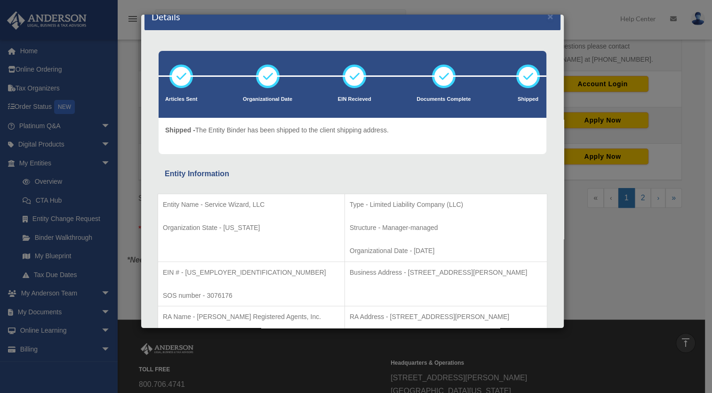 This screenshot has width=712, height=393. Describe the element at coordinates (251, 295) in the screenshot. I see `p: SOS number - 3076176` at that location.